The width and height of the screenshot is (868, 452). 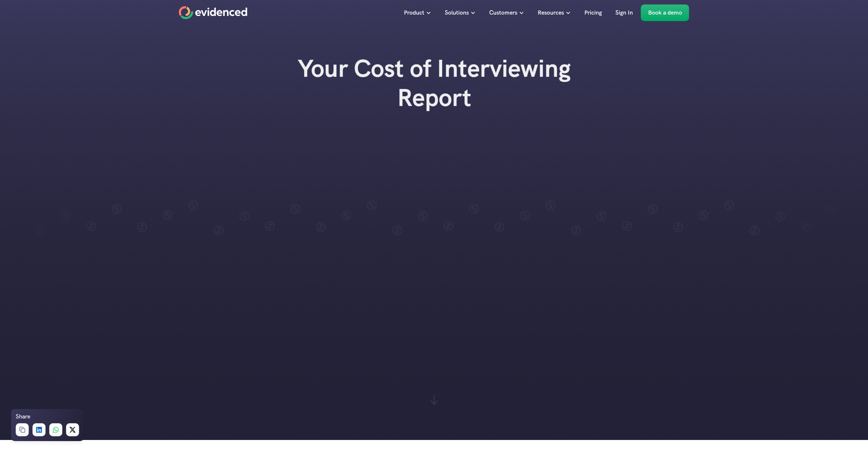 What do you see at coordinates (414, 13) in the screenshot?
I see `p: Product` at bounding box center [414, 13].